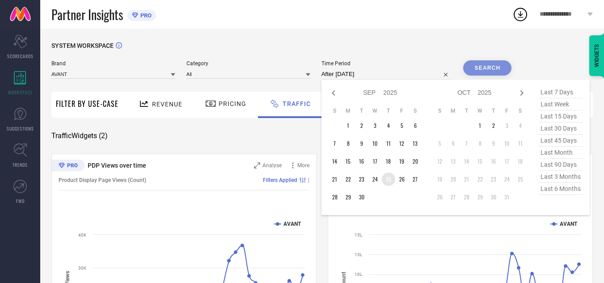 Image resolution: width=604 pixels, height=283 pixels. I want to click on span: Analyse, so click(272, 166).